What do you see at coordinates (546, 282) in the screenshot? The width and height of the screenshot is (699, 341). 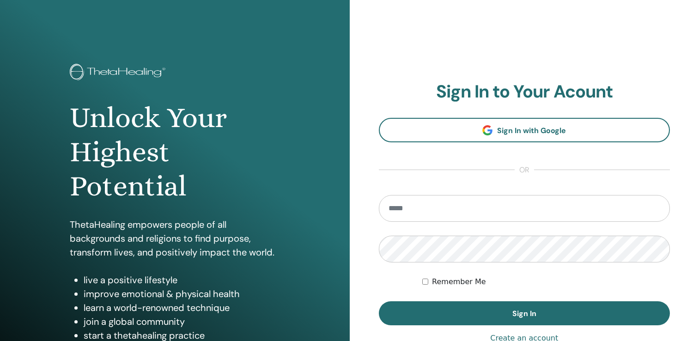 I see `div: Keep me authenticated indefinitely or until I manually logout` at bounding box center [546, 282].